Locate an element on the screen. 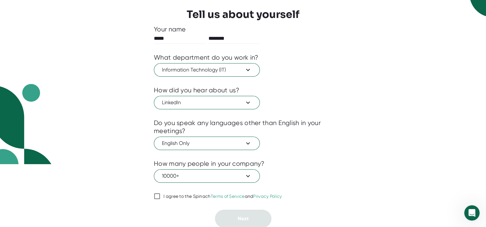 Image resolution: width=486 pixels, height=227 pixels. button: LinkedIn is located at coordinates (207, 103).